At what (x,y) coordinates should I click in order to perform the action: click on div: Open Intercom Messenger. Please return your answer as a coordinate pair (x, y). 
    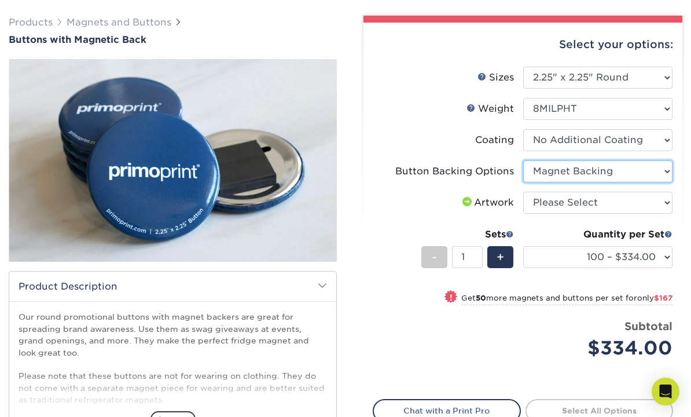
    Looking at the image, I should click on (666, 391).